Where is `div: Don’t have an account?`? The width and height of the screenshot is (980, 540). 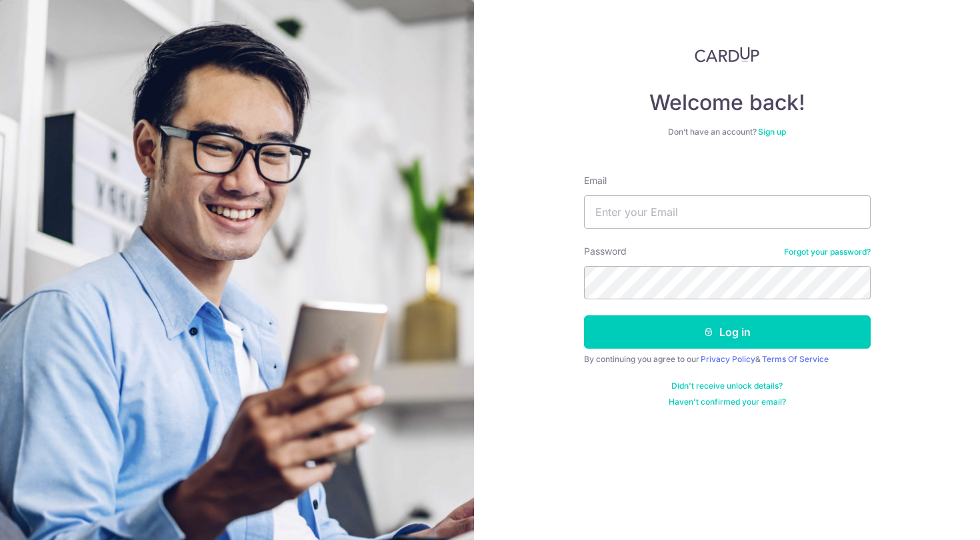 div: Don’t have an account? is located at coordinates (728, 132).